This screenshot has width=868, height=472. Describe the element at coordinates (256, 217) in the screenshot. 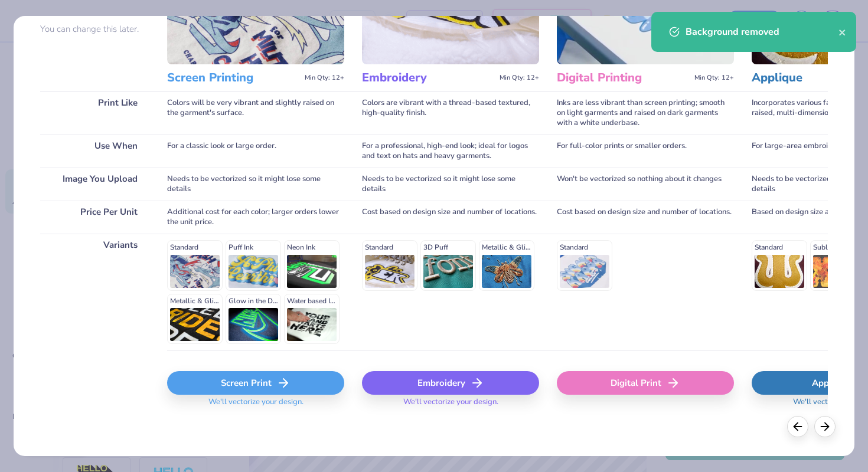

I see `div: Additional cost for each color; larger orders lower the unit price.` at that location.